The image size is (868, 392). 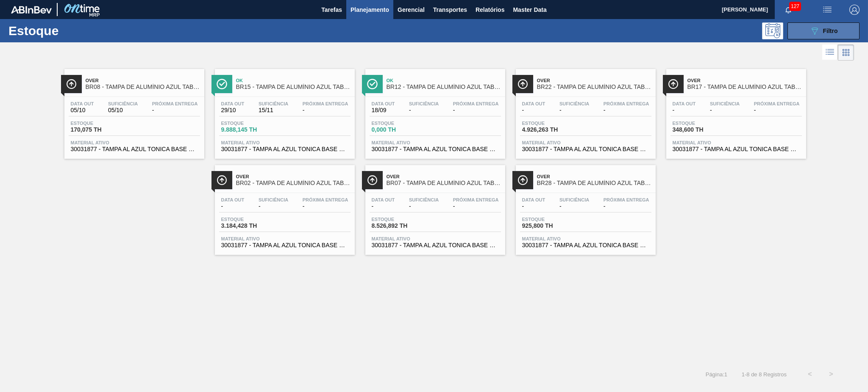 I want to click on span: 127, so click(x=795, y=6).